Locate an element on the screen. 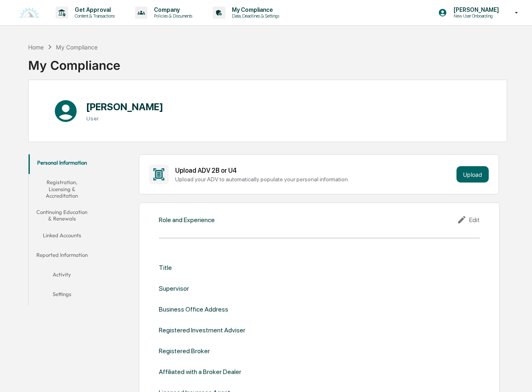 The width and height of the screenshot is (532, 392). div: Business Office Address is located at coordinates (194, 309).